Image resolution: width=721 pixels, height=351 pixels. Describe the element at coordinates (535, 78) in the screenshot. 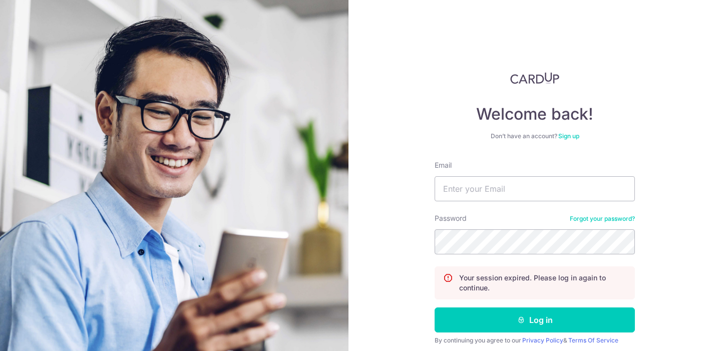

I see `img: CardUp Logo` at that location.